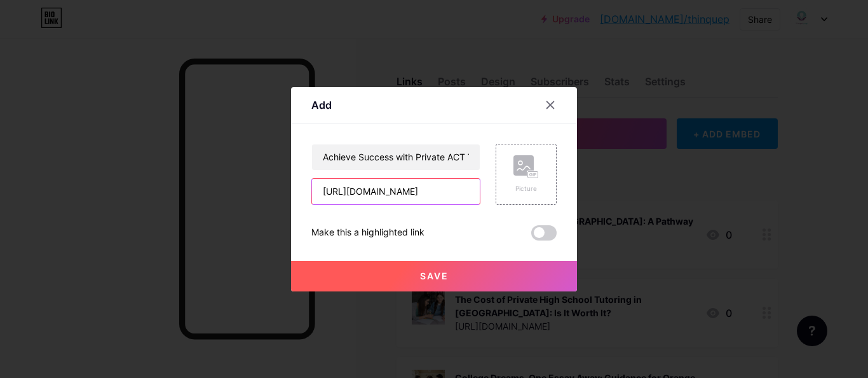  Describe the element at coordinates (396, 192) in the screenshot. I see `input: URL` at that location.